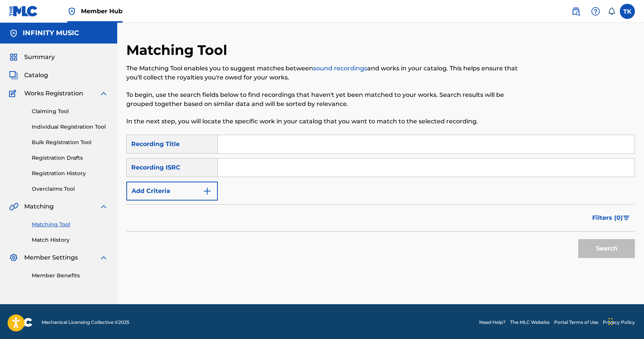  What do you see at coordinates (381, 198) in the screenshot?
I see `form: Search Form` at bounding box center [381, 198].